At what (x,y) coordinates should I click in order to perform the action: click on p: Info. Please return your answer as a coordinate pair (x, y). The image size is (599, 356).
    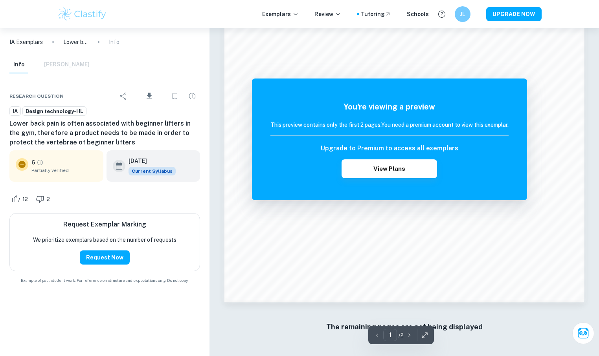
    Looking at the image, I should click on (114, 42).